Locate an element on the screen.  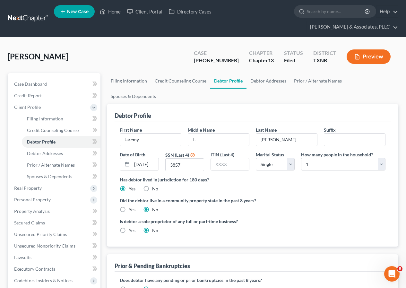
label: How many people in the household? is located at coordinates (337, 154).